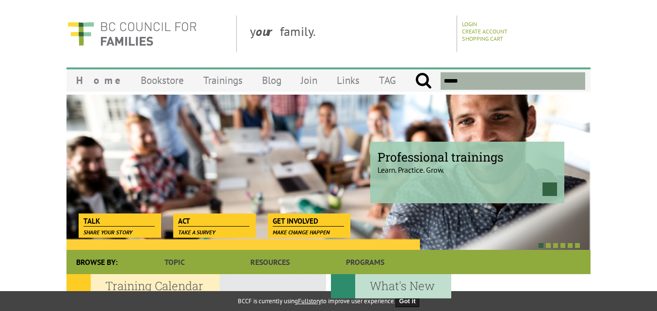 This screenshot has width=657, height=311. I want to click on span: Professional trainings, so click(467, 157).